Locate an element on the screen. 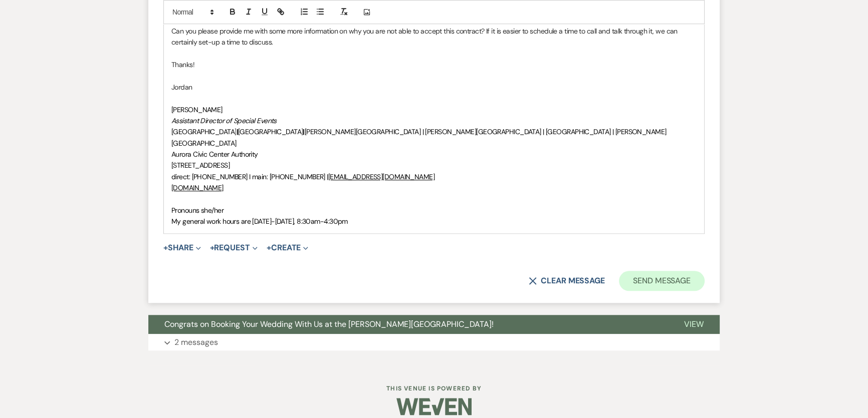  em: Assistant Director of Special Events is located at coordinates (224, 121).